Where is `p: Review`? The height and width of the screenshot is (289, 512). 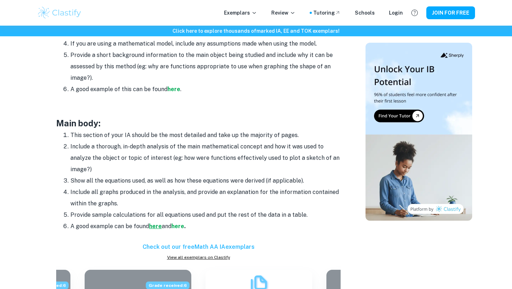
p: Review is located at coordinates (283, 13).